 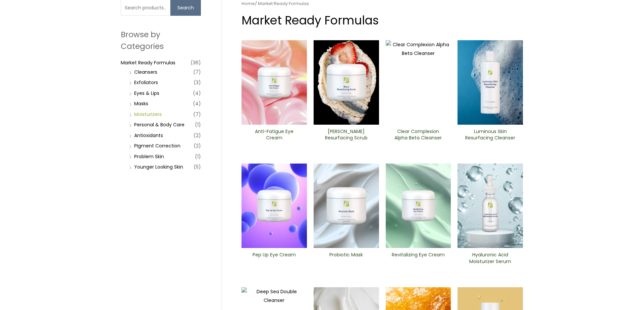 I want to click on img: Anti Fatigue Eye Cream, so click(x=274, y=83).